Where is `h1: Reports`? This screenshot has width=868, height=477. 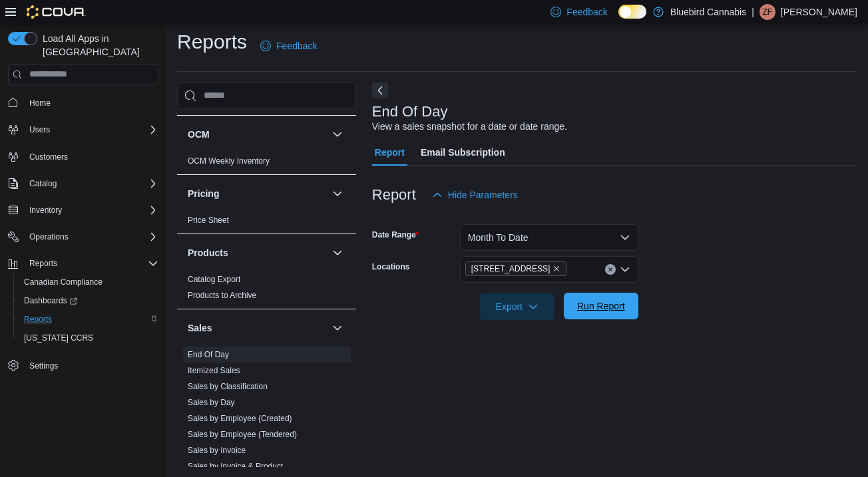
h1: Reports is located at coordinates (212, 42).